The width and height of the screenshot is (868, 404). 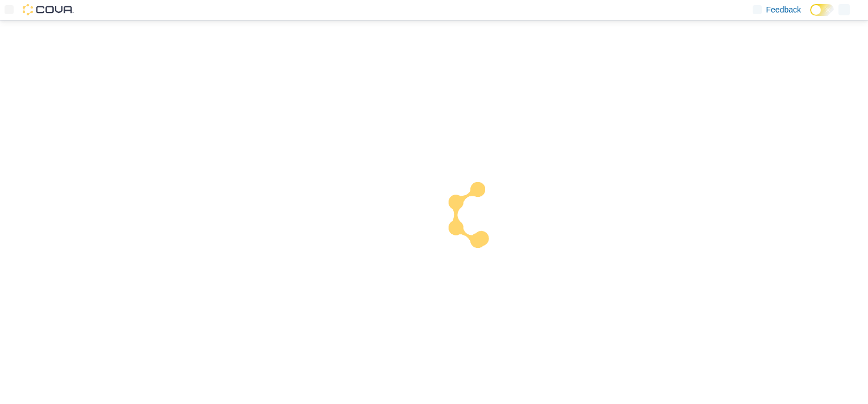 I want to click on span: Dark Mode, so click(x=810, y=16).